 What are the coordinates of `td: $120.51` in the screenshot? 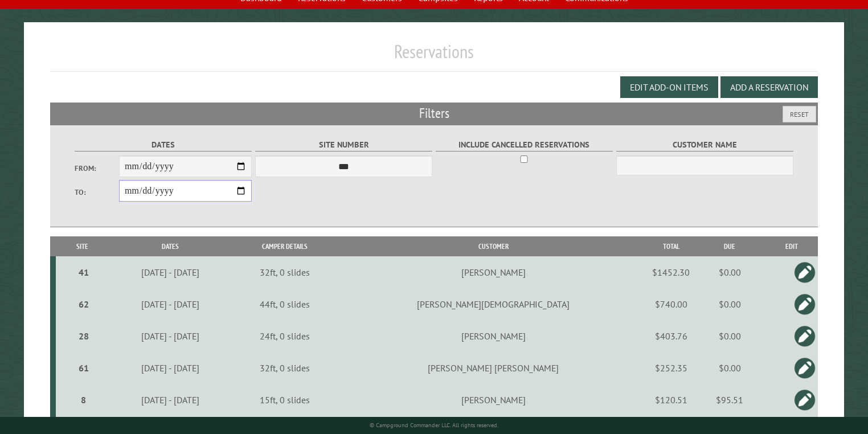 It's located at (671, 399).